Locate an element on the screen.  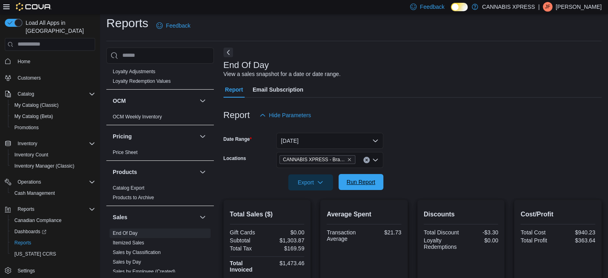
span: Sales by Day is located at coordinates (127, 262).